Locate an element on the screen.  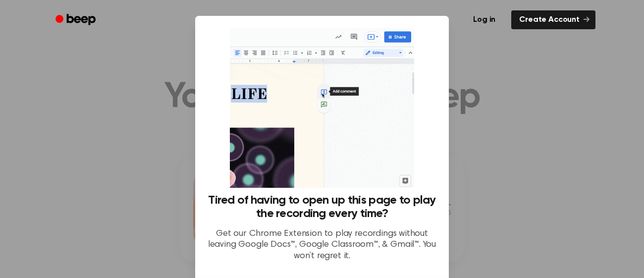
img: Beep extension in action is located at coordinates (322, 107).